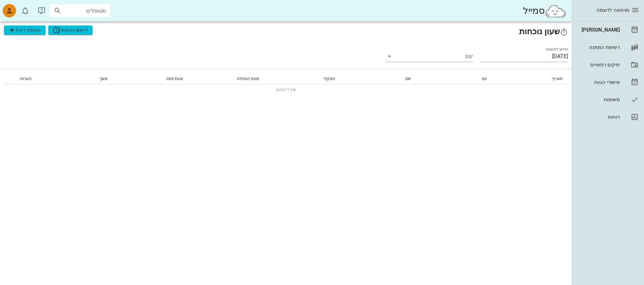 The image size is (644, 285). I want to click on div: רשימת המתנה, so click(598, 47).